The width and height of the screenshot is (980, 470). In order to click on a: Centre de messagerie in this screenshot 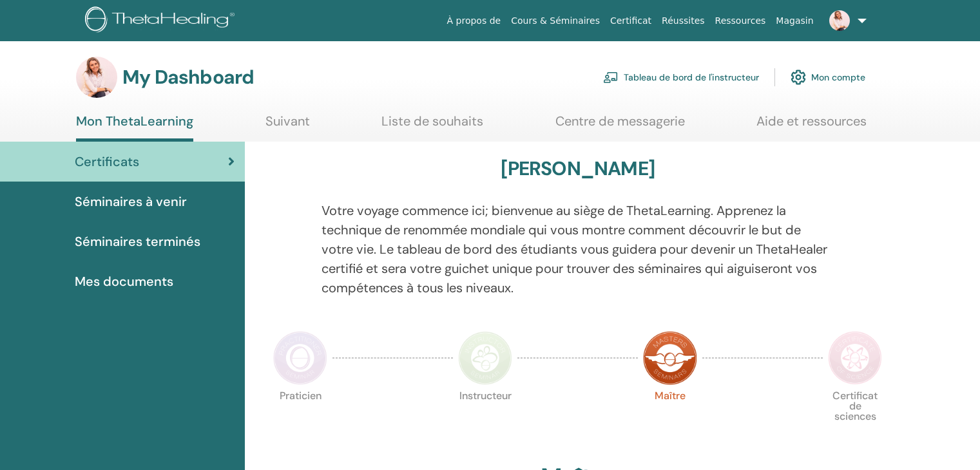, I will do `click(620, 126)`.